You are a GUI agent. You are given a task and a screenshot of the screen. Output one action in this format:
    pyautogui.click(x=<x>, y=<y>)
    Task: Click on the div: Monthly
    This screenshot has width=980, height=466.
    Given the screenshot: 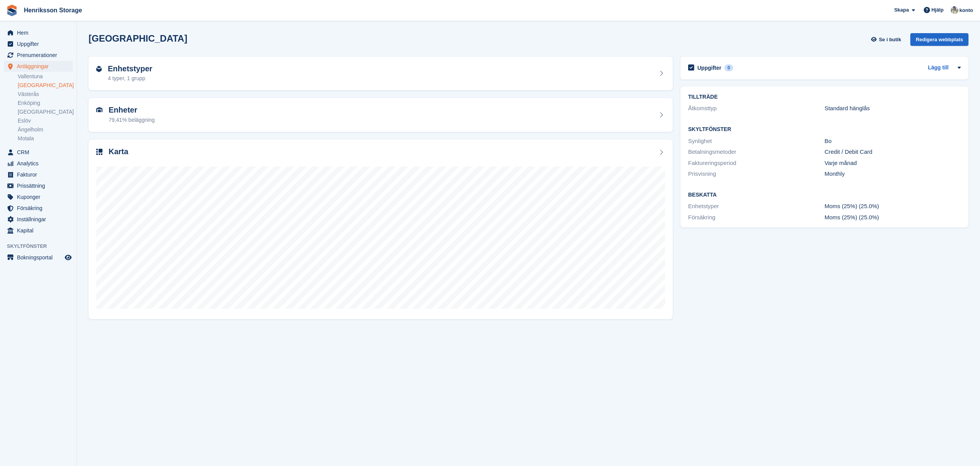 What is the action you would take?
    pyautogui.click(x=893, y=174)
    